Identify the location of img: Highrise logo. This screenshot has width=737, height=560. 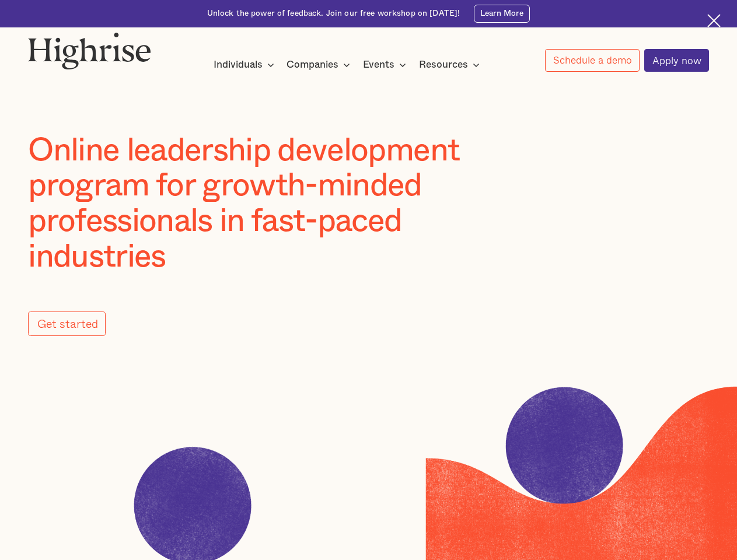
(89, 51).